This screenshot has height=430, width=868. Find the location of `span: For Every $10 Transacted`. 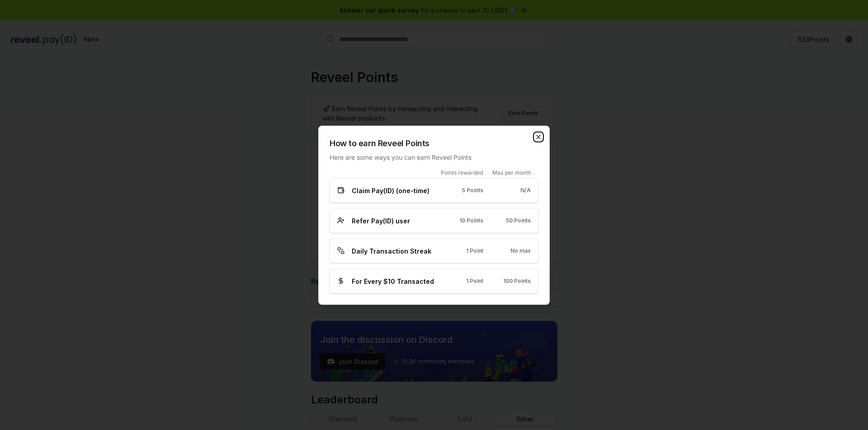

span: For Every $10 Transacted is located at coordinates (393, 281).